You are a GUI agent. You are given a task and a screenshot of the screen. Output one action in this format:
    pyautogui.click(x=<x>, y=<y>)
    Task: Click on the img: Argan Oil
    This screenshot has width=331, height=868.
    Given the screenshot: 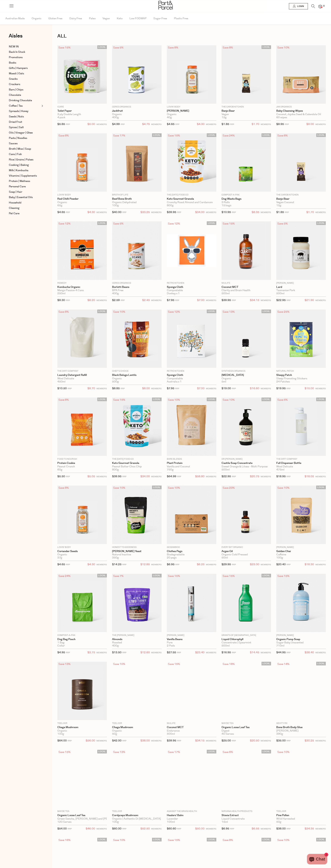 What is the action you would take?
    pyautogui.click(x=247, y=515)
    